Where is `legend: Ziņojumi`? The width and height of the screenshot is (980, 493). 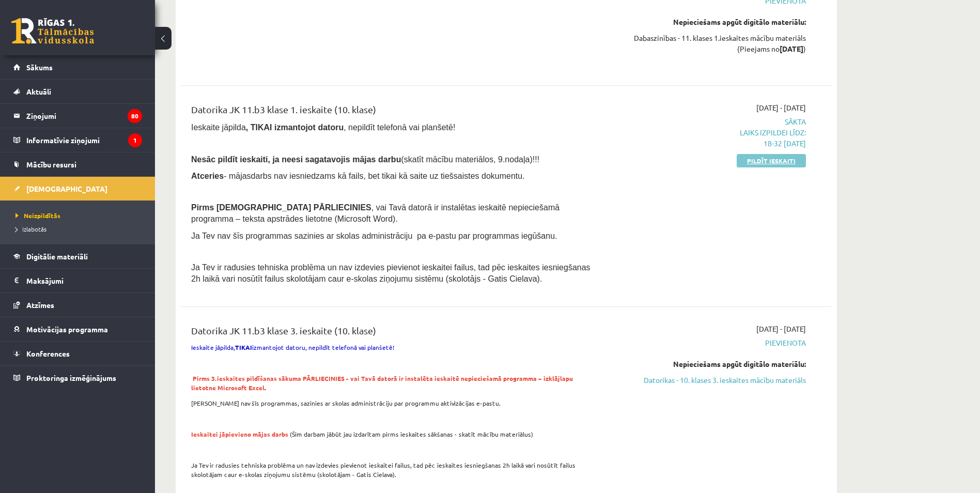
legend: Ziņojumi is located at coordinates (85, 116).